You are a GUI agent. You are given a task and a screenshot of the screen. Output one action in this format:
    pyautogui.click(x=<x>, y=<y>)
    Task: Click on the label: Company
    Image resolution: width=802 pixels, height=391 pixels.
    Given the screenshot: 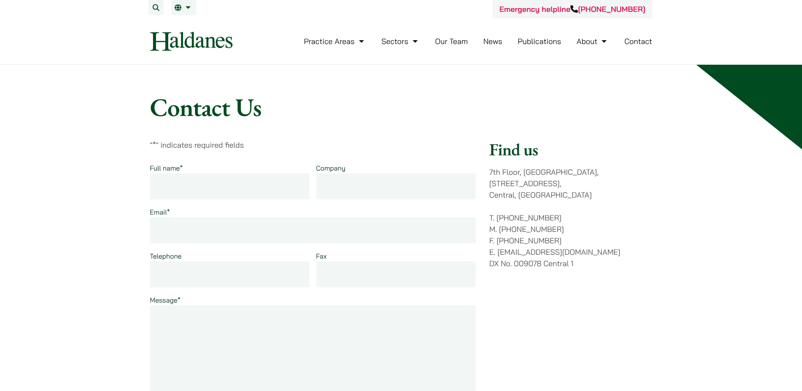 What is the action you would take?
    pyautogui.click(x=331, y=168)
    